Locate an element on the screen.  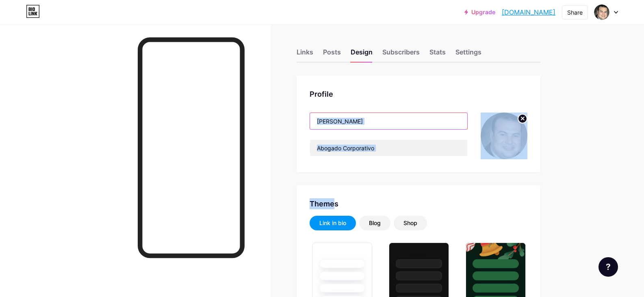
div: Themes is located at coordinates (419, 203).